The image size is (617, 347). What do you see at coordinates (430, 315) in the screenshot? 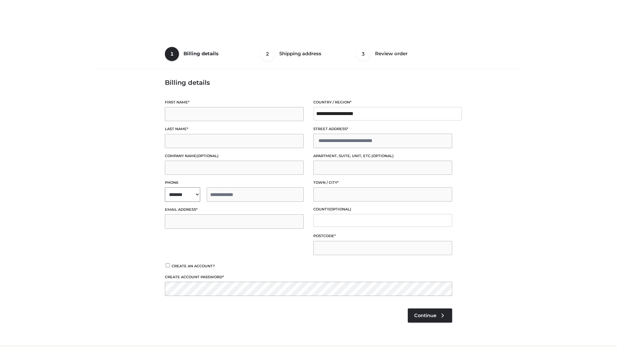
I see `a: Continue` at bounding box center [430, 315].